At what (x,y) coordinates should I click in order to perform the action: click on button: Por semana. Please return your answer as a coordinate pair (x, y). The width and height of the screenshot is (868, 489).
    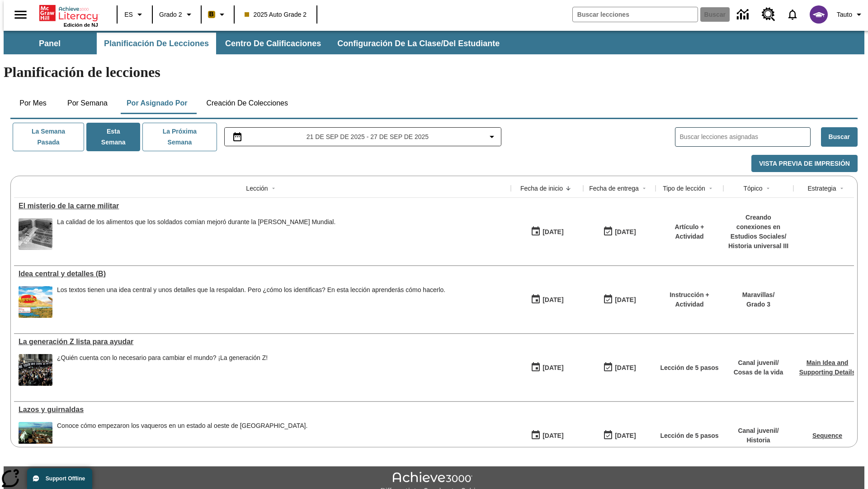
    Looking at the image, I should click on (87, 103).